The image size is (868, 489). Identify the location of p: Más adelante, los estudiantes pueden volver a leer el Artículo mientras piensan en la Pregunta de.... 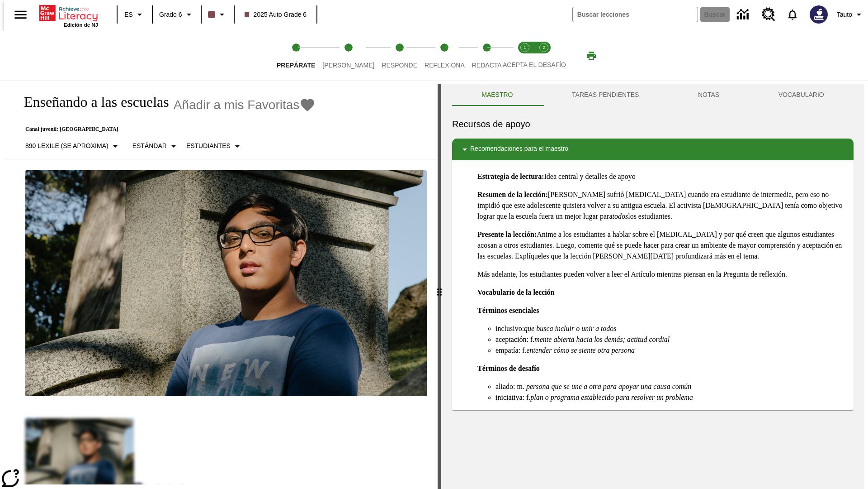
(662, 274).